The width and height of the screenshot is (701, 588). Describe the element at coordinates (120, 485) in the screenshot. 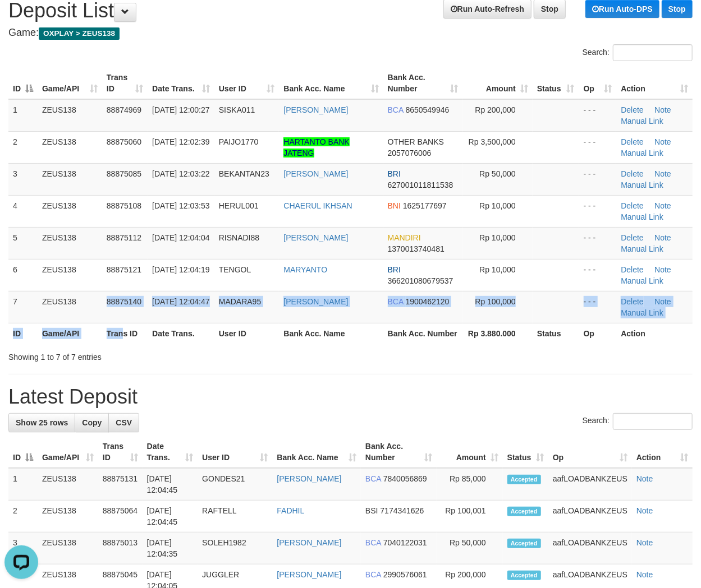

I see `td: 88875131` at that location.